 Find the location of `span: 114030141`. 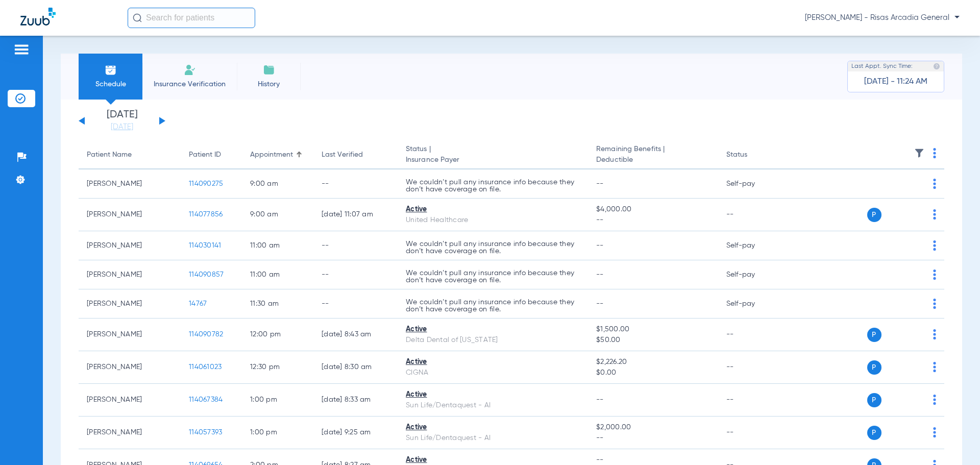

span: 114030141 is located at coordinates (205, 245).